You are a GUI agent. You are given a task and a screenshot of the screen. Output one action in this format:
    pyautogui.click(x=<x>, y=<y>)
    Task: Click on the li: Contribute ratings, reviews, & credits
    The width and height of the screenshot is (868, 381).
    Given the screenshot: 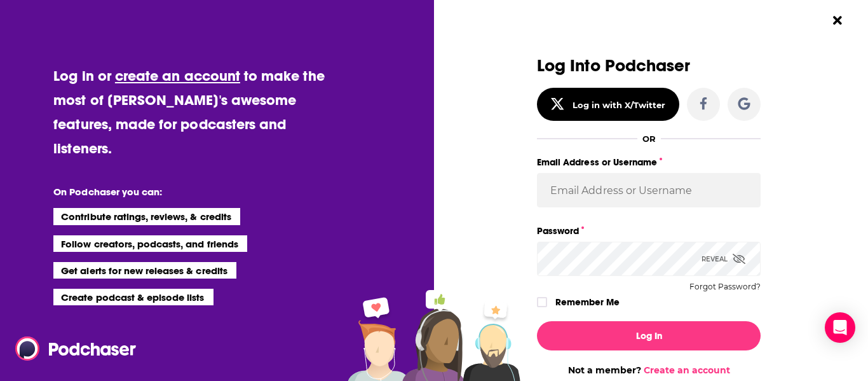 What is the action you would take?
    pyautogui.click(x=147, y=216)
    